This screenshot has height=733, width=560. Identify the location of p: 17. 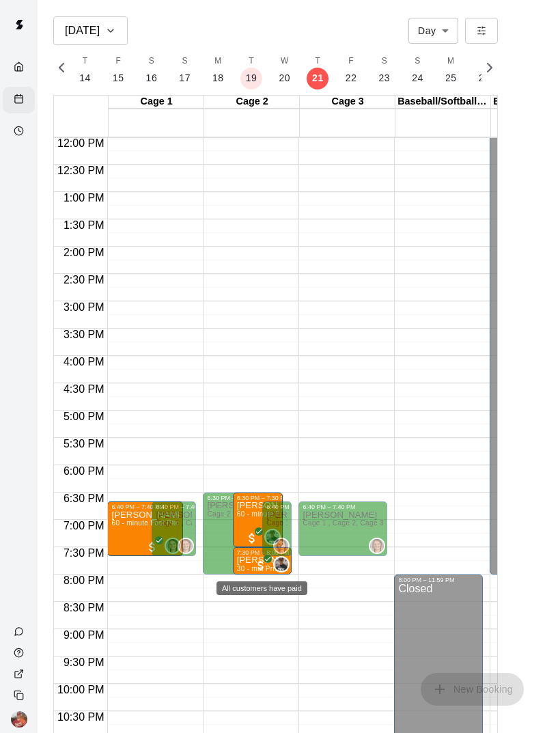
(184, 78).